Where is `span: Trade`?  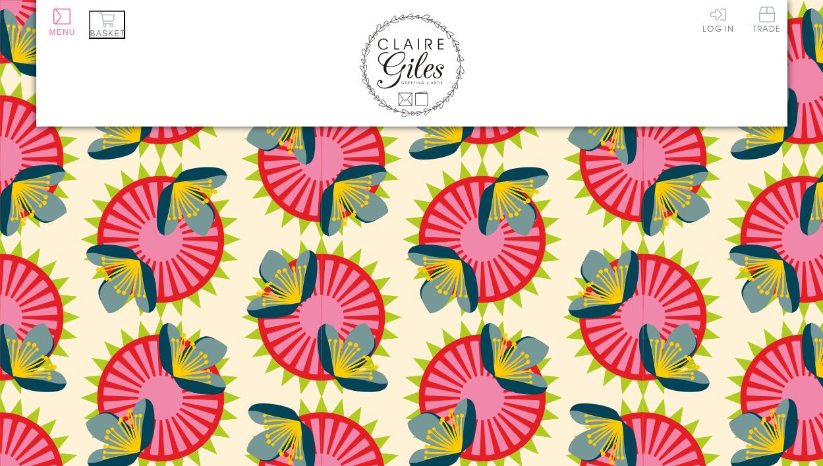
span: Trade is located at coordinates (767, 19).